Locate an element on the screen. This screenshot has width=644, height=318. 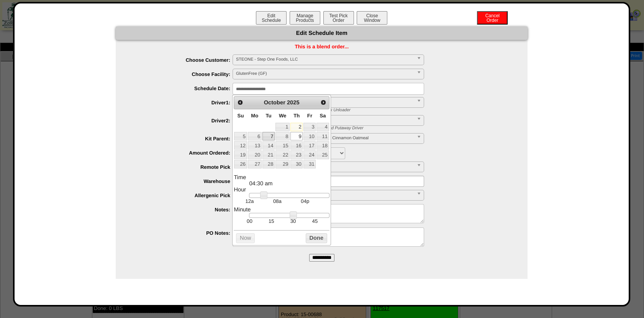
a: 27 is located at coordinates (255, 165).